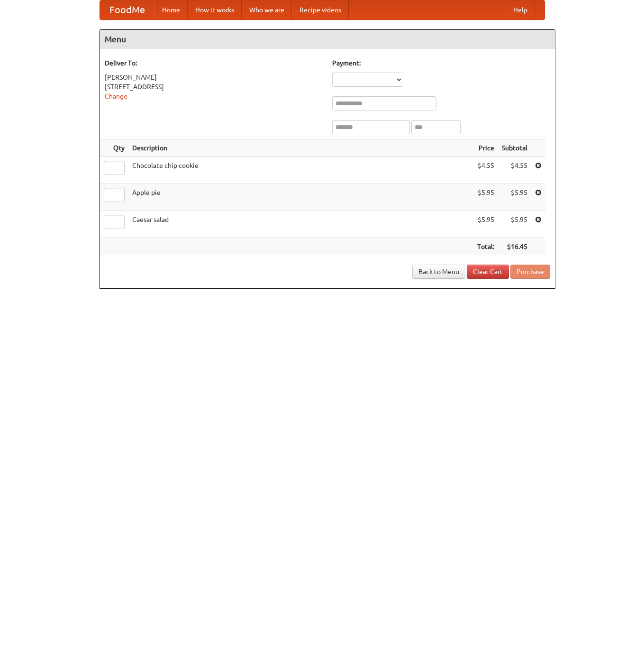 This screenshot has width=644, height=671. What do you see at coordinates (301, 148) in the screenshot?
I see `th: Description` at bounding box center [301, 148].